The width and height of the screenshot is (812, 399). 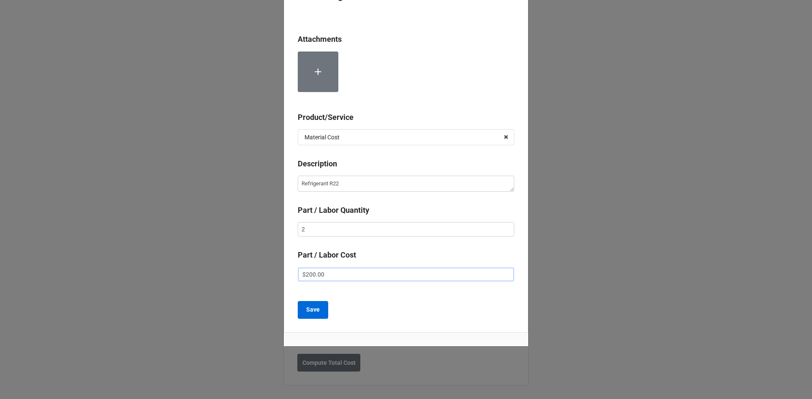 I want to click on label: Product/Service, so click(x=325, y=118).